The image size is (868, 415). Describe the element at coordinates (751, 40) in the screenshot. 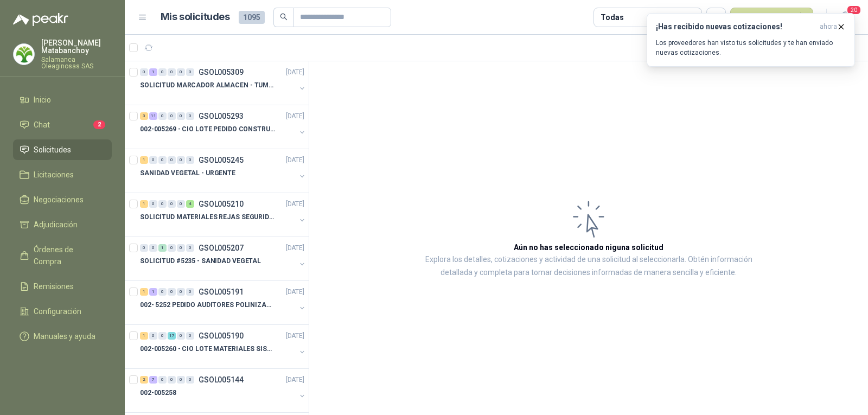

I see `button: ¡Has recibido nuevas cotizaciones!ahora Los proveedores han visto tus solicitudes y te han enviad...` at that location.